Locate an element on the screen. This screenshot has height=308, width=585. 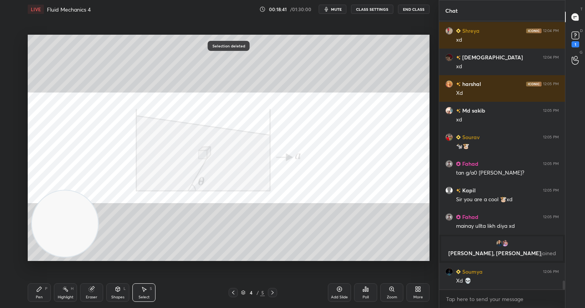
div: Select is located at coordinates (144, 297).